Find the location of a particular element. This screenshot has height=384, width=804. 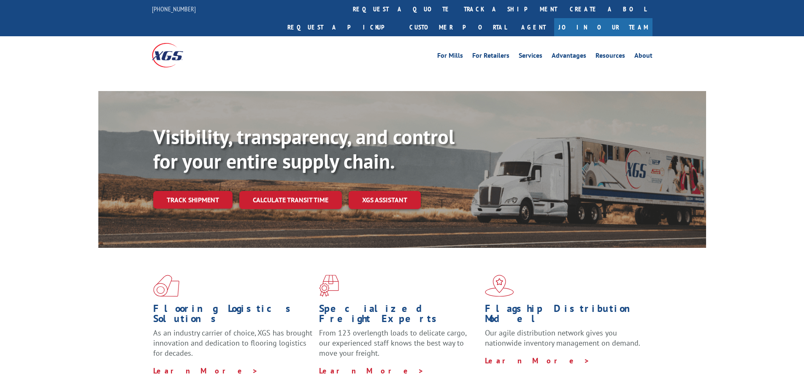

a: XGS ASSISTANT is located at coordinates (384, 200).